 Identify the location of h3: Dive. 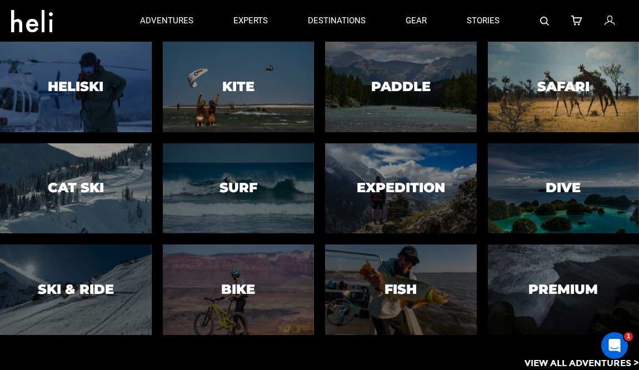
(563, 188).